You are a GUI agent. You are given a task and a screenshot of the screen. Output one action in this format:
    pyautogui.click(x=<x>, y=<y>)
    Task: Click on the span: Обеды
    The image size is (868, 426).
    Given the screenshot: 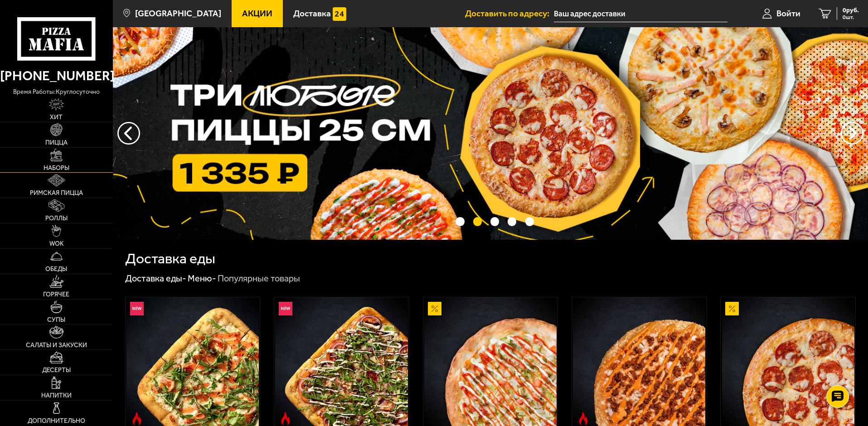 What is the action you would take?
    pyautogui.click(x=56, y=269)
    